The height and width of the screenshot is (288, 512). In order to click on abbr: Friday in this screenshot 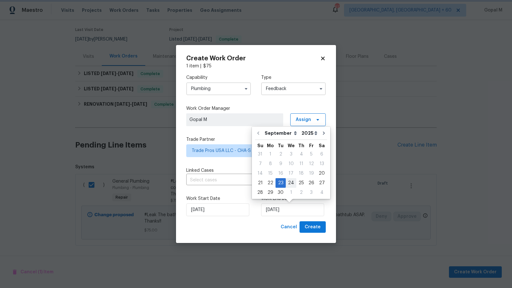, I will do `click(311, 146)`.